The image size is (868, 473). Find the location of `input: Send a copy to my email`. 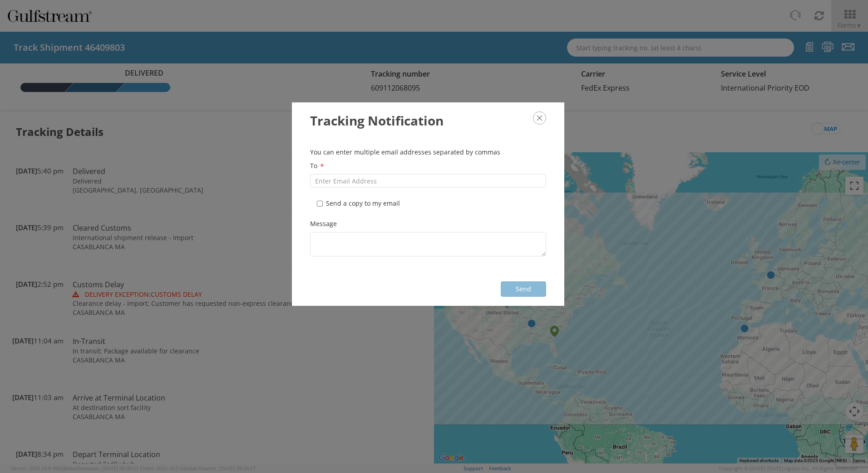

input: Send a copy to my email is located at coordinates (320, 204).